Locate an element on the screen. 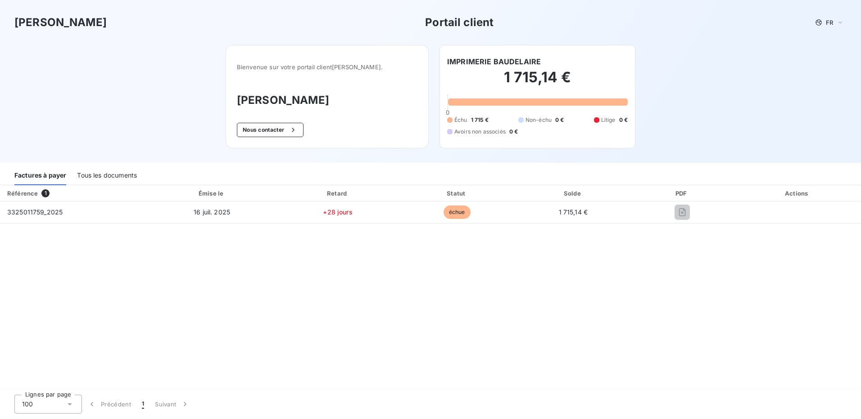 The width and height of the screenshot is (861, 419). span: 3325011759_2025 is located at coordinates (35, 212).